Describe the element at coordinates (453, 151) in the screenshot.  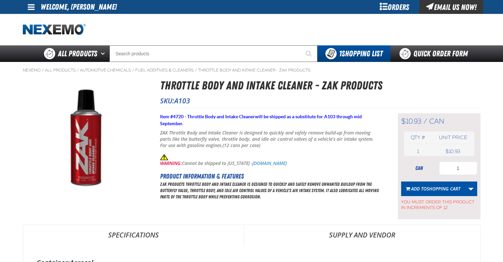
I see `td: $10.93` at that location.